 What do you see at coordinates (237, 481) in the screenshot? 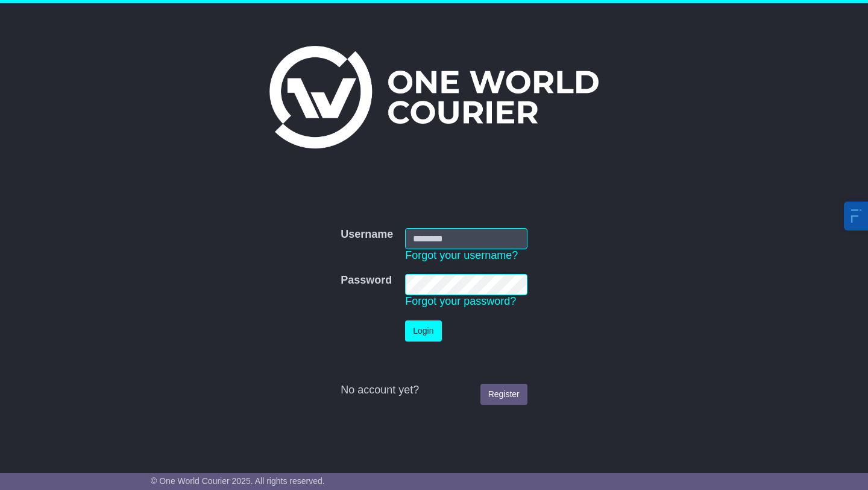
I see `span: © One World Courier 2025. All rights reserved.` at bounding box center [237, 481].